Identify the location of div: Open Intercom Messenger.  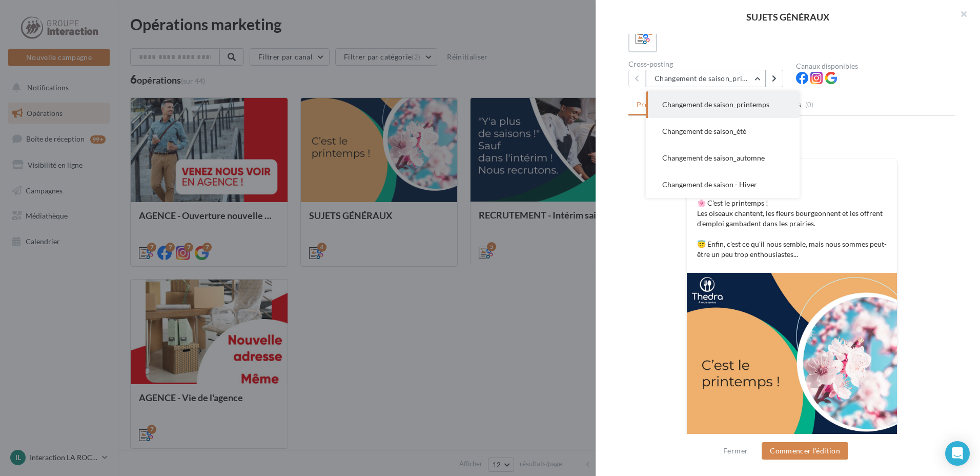
(957, 453).